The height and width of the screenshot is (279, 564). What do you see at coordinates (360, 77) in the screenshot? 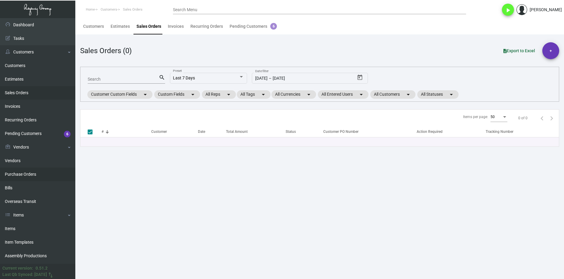
I see `button: Open calendar` at bounding box center [360, 77].